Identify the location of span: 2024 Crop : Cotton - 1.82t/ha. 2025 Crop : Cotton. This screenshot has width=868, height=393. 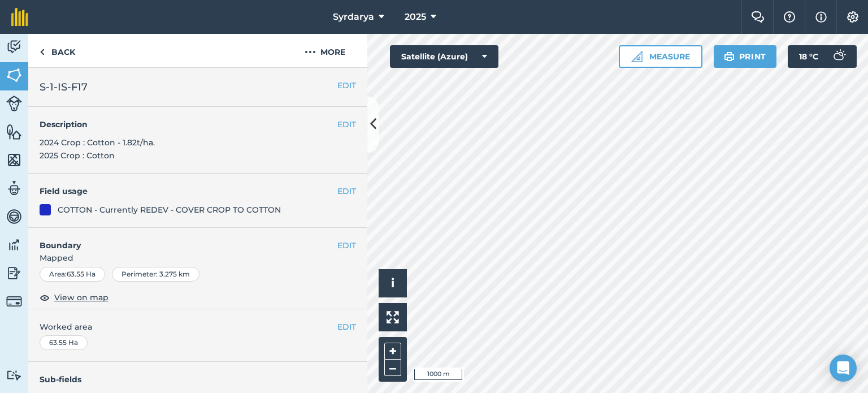
(97, 149).